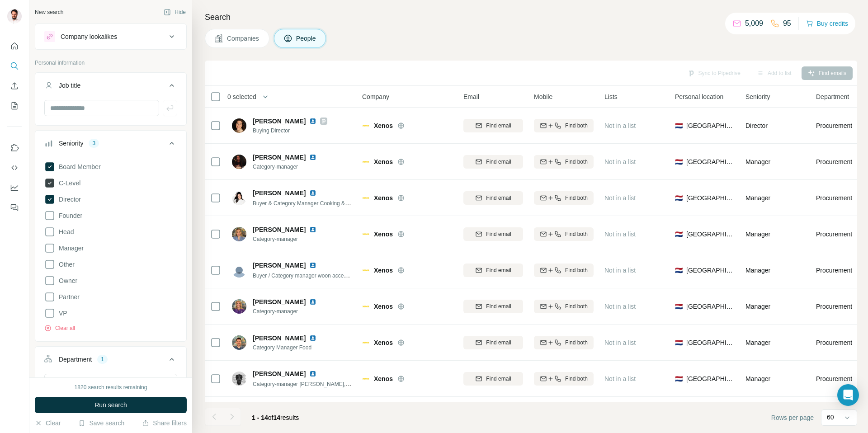 The image size is (868, 433). I want to click on button: Use Surfe on LinkedIn, so click(14, 148).